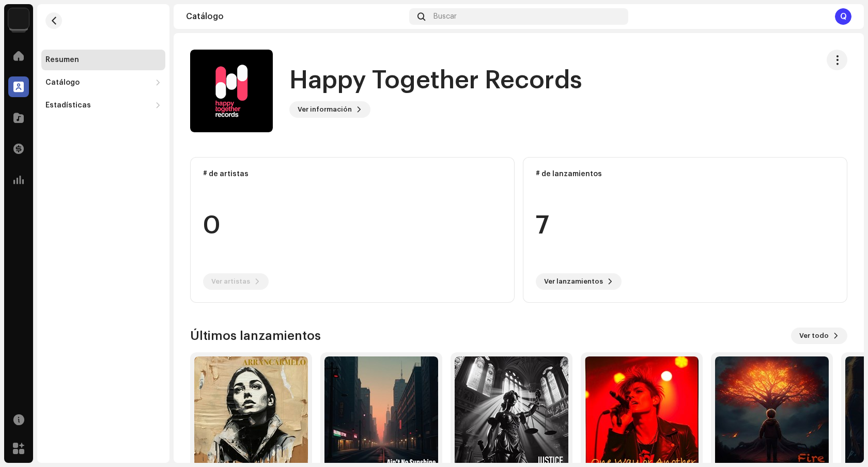  What do you see at coordinates (255, 335) in the screenshot?
I see `h3: Últimos lanzamientos` at bounding box center [255, 335].